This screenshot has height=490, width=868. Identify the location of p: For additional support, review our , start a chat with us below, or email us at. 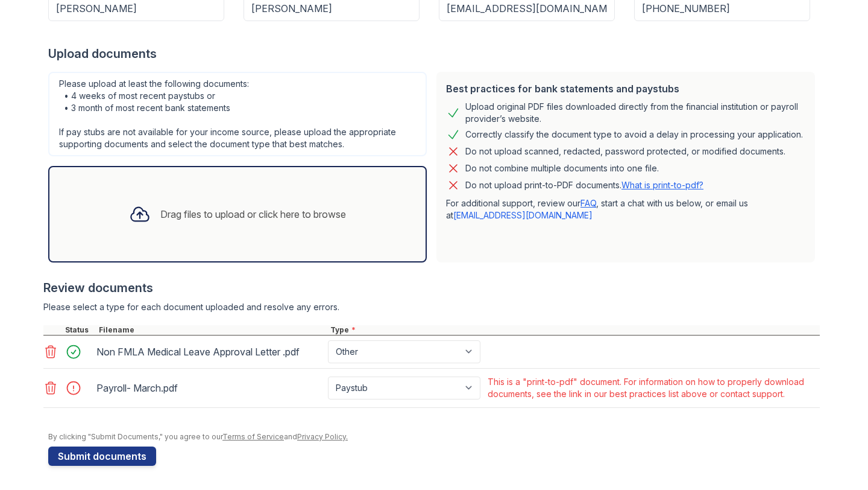
(626, 210).